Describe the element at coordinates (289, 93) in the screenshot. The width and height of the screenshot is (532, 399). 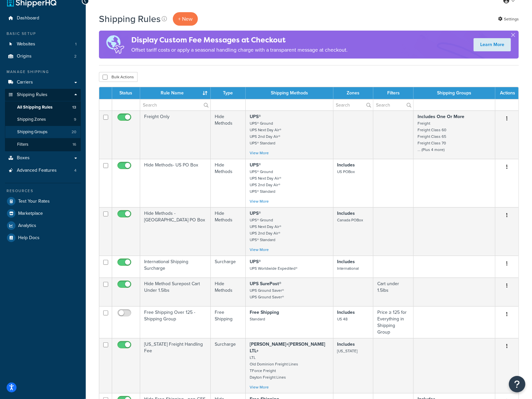
I see `th: Shipping Methods` at that location.